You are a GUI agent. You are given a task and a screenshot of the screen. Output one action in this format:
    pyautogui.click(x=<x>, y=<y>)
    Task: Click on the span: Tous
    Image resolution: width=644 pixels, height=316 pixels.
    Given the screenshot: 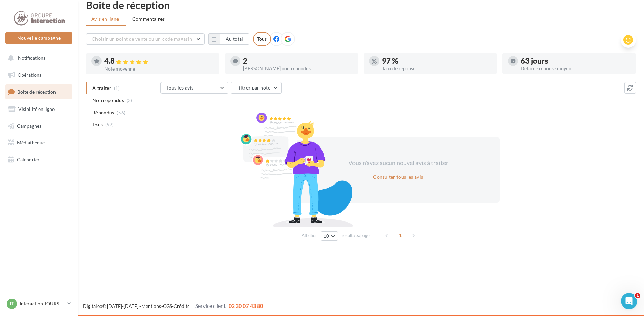 What is the action you would take?
    pyautogui.click(x=98, y=125)
    